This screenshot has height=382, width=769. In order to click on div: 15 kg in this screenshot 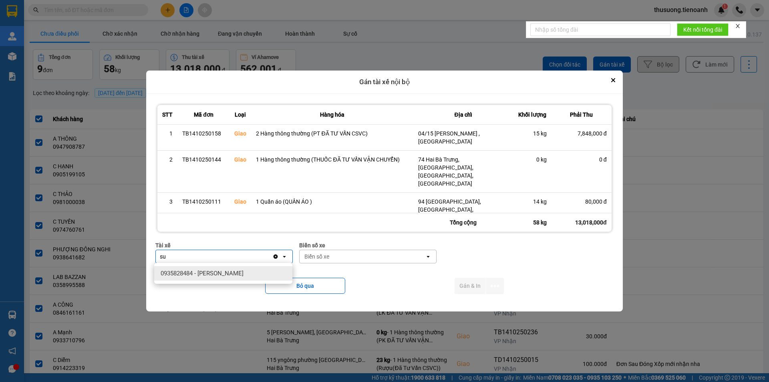, I will do `click(533, 133)`.